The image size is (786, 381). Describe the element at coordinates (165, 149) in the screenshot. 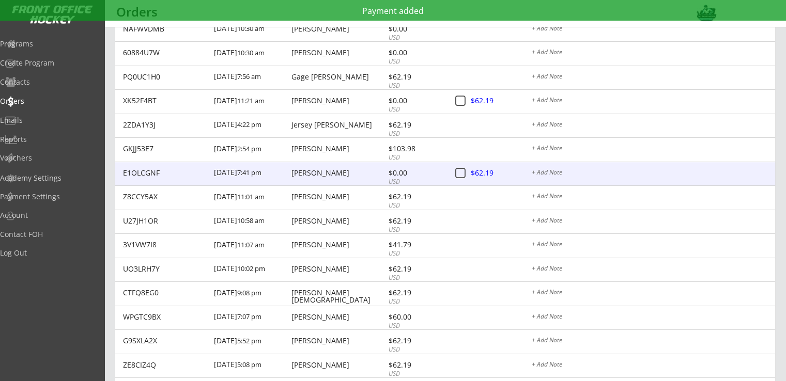

I see `div: GKJJ53E7` at that location.